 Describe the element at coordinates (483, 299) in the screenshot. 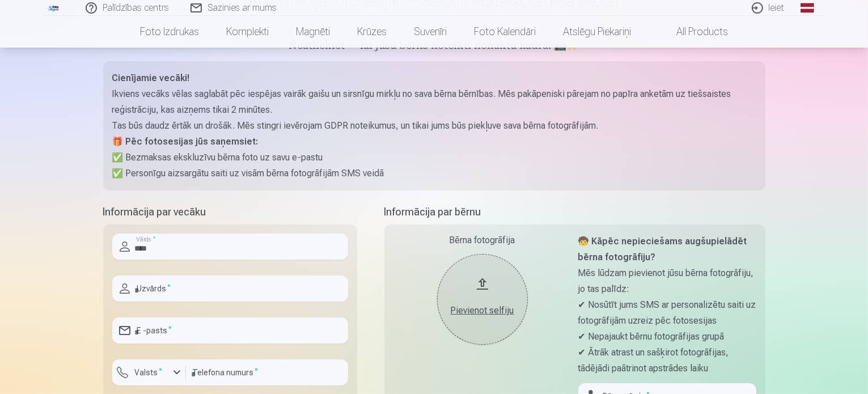

I see `button: Pievienot selfiju` at that location.